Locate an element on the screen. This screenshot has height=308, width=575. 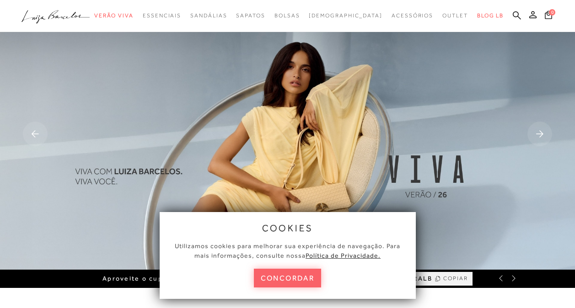
a: Política de Privacidade. is located at coordinates (343, 256).